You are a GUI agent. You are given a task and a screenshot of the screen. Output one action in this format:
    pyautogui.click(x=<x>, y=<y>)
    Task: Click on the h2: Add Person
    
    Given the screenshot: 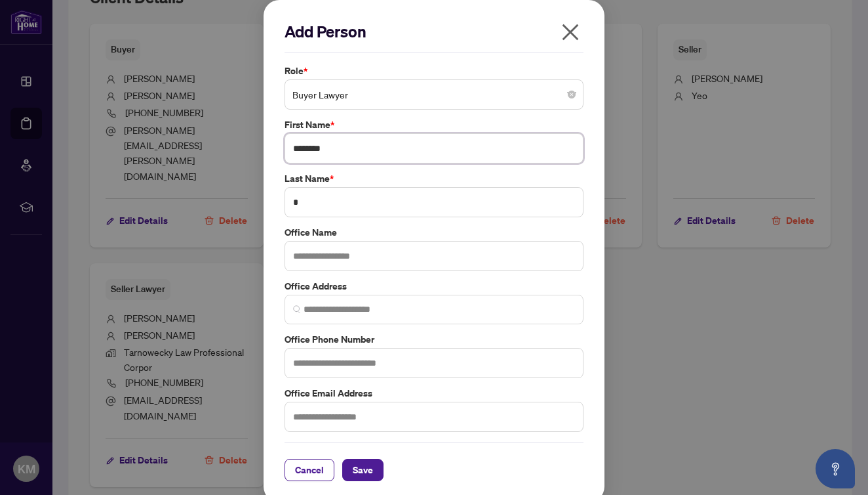 What is the action you would take?
    pyautogui.click(x=434, y=32)
    